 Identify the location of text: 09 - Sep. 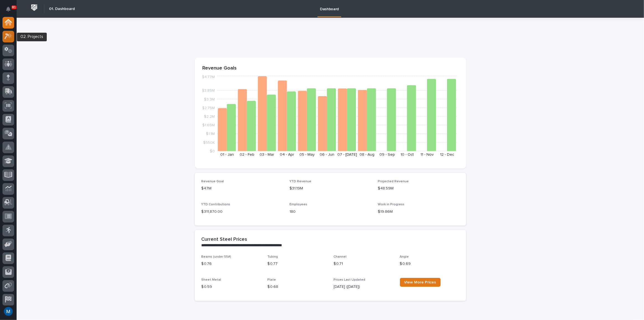
(387, 154).